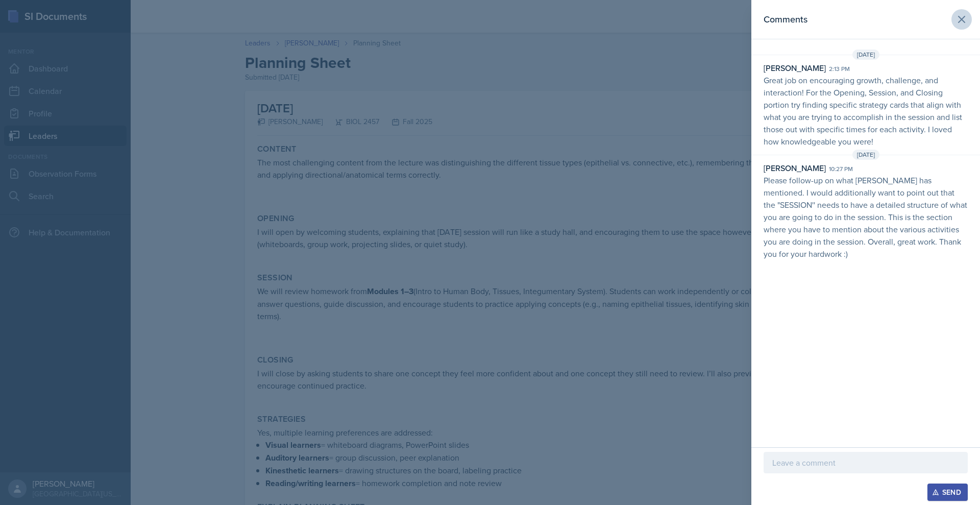  Describe the element at coordinates (866, 111) in the screenshot. I see `p: Great job on encouraging growth, challenge, and interaction! For the Opening, Session, and Closin...` at that location.